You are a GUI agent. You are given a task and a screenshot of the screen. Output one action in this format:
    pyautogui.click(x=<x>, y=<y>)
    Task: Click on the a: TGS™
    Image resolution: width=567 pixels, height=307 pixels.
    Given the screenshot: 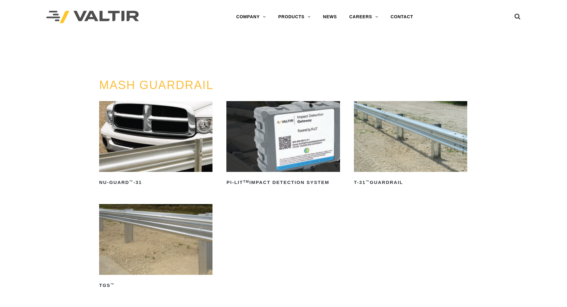 What is the action you would take?
    pyautogui.click(x=156, y=247)
    